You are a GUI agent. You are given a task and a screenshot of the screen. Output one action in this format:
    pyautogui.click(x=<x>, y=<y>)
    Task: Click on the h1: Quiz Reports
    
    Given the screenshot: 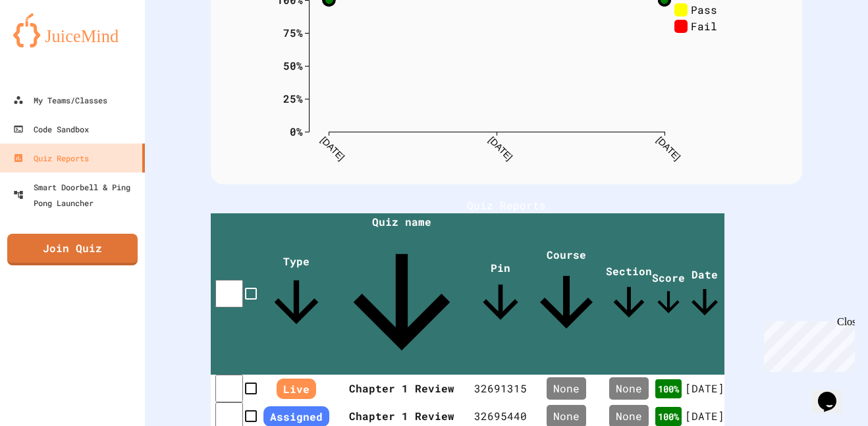 What is the action you would take?
    pyautogui.click(x=507, y=205)
    